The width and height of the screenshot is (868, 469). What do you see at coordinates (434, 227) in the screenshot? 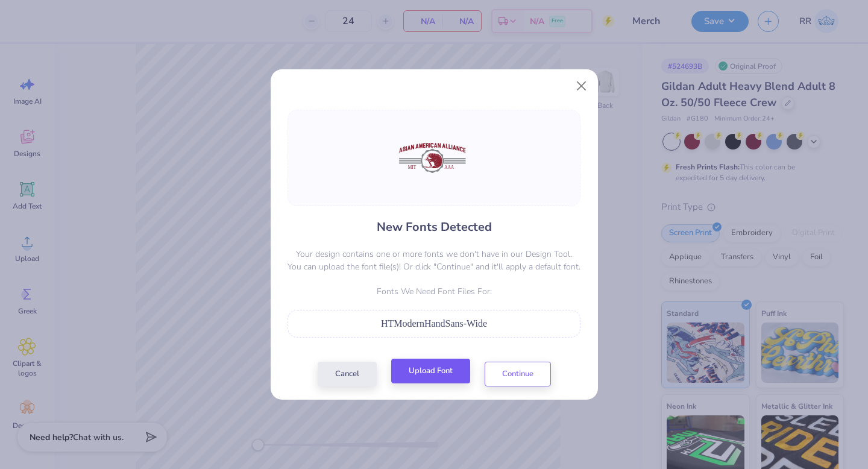
I see `h4: New Fonts Detected` at bounding box center [434, 227].